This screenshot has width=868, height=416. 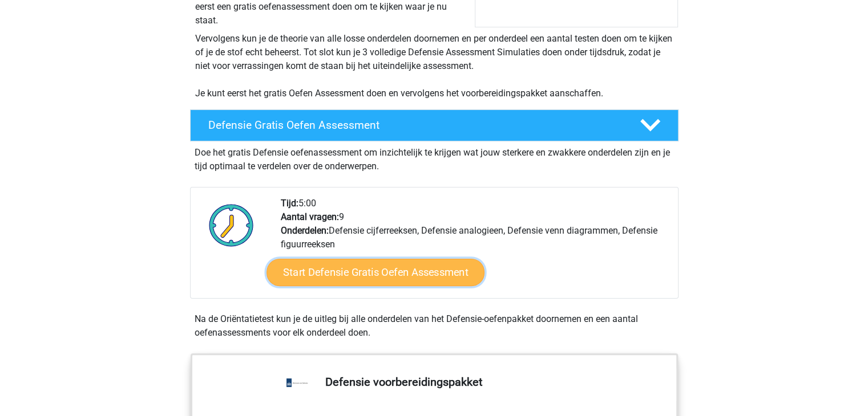 What do you see at coordinates (231, 225) in the screenshot?
I see `img: Klok` at bounding box center [231, 225].